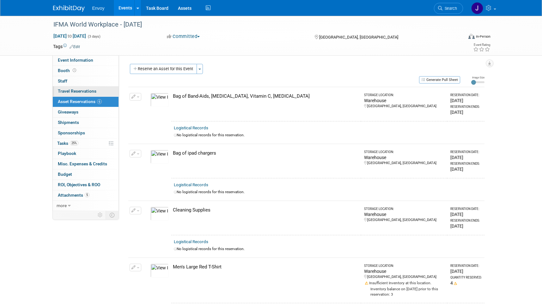  Describe the element at coordinates (65, 174) in the screenshot. I see `span: Budget` at that location.